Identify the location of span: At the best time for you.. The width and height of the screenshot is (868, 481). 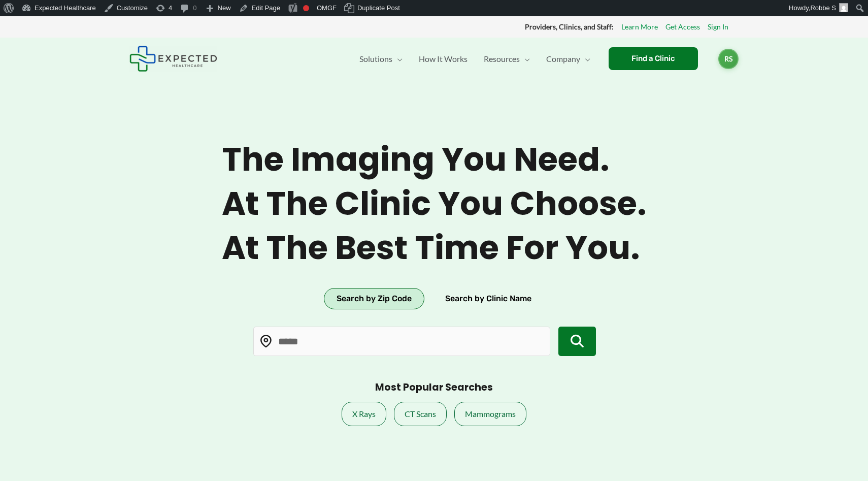
(434, 248).